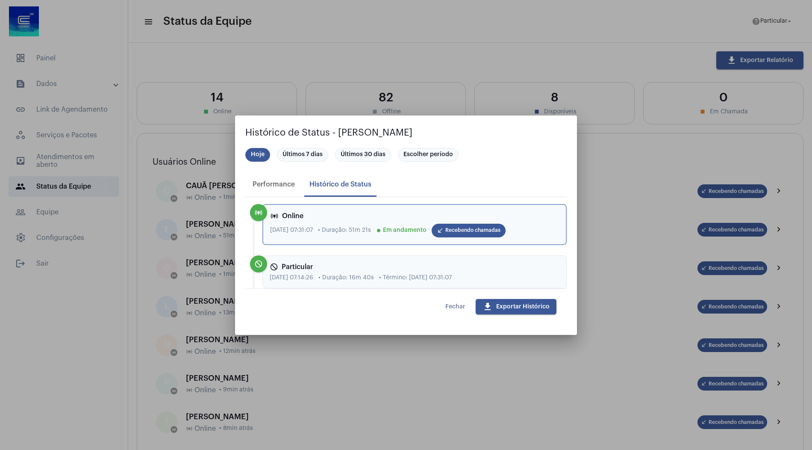  I want to click on button: Fechar, so click(455, 306).